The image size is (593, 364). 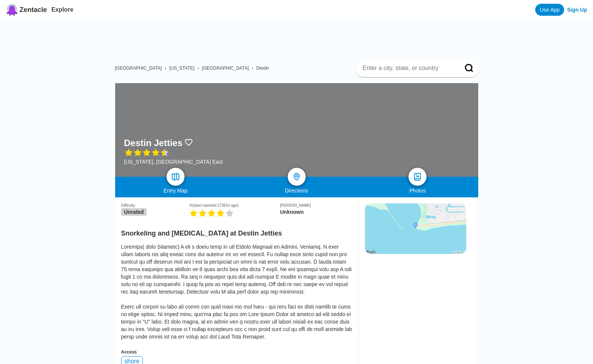 I want to click on img: photos, so click(x=417, y=177).